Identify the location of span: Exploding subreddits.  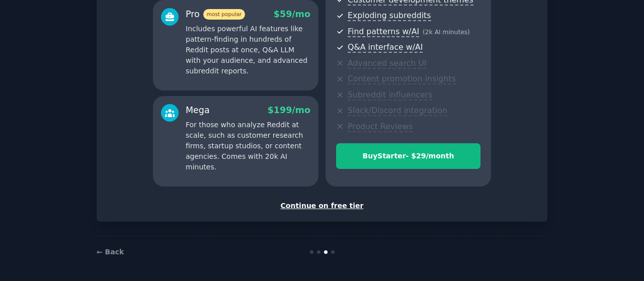
(389, 15).